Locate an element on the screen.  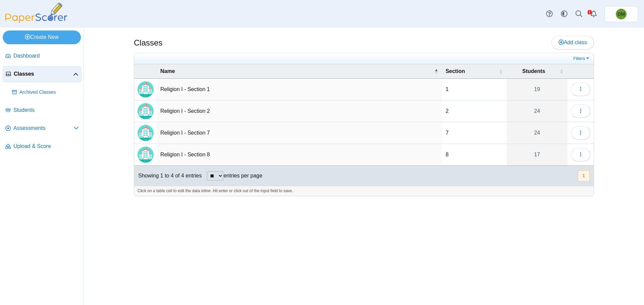
span: Section : Activate to sort is located at coordinates (501, 71).